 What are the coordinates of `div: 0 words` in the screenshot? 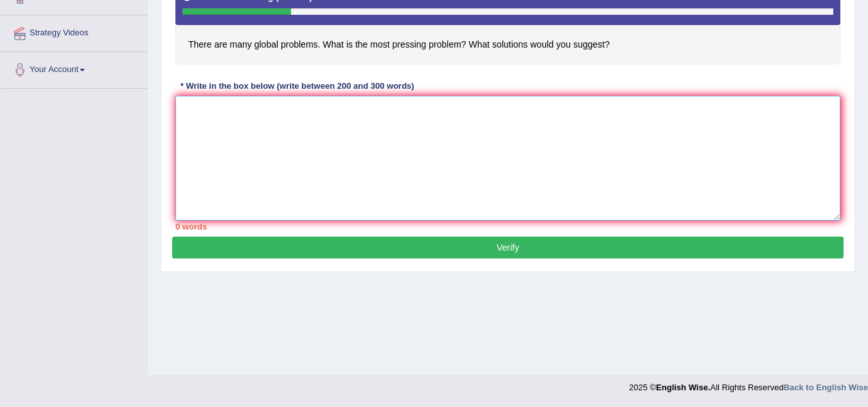 It's located at (508, 226).